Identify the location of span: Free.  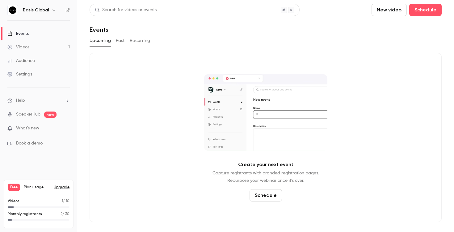
(14, 188).